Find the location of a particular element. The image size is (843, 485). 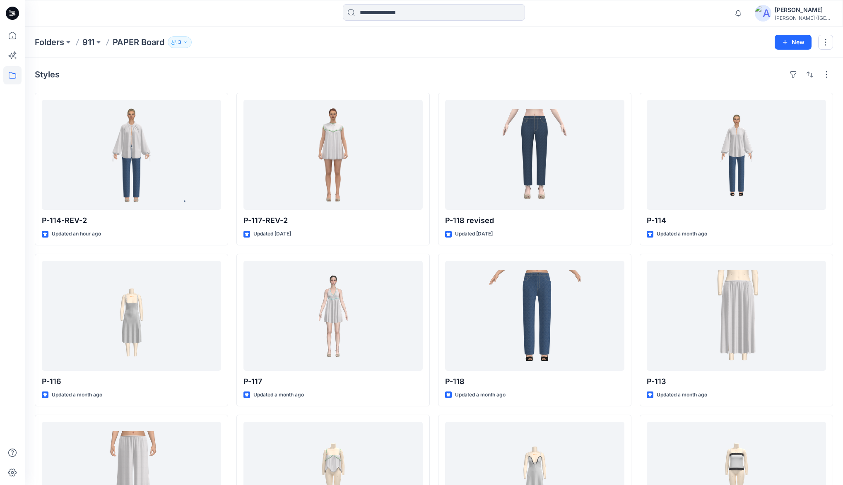

a: P-117 is located at coordinates (333, 316).